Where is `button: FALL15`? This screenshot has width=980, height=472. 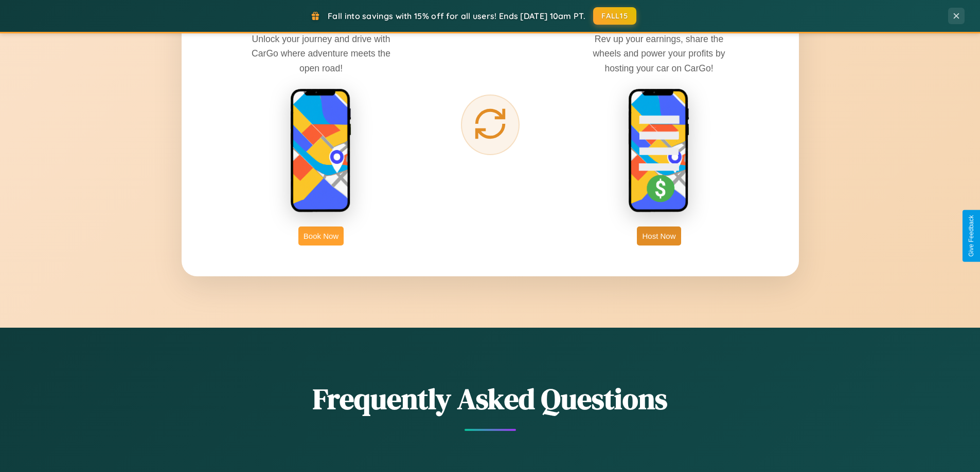 button: FALL15 is located at coordinates (614, 16).